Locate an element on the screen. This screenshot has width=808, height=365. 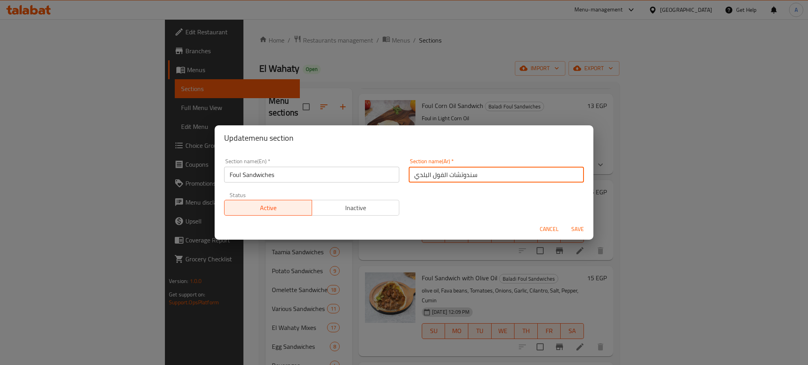
button: Save is located at coordinates (578, 229).